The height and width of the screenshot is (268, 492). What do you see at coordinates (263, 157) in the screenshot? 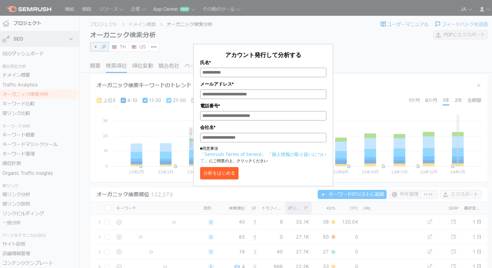
I see `a: 「個人情報の取り扱いについて」` at bounding box center [263, 157].